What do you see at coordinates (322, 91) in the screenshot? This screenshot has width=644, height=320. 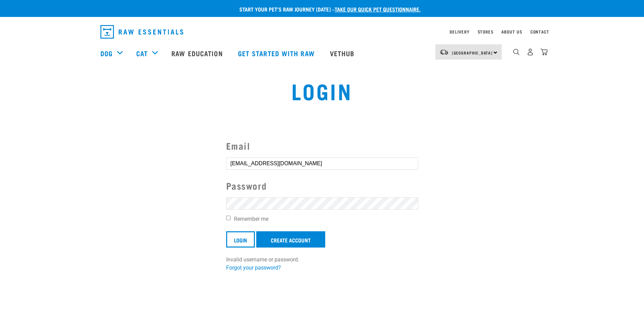 I see `h1: Login` at bounding box center [322, 91].